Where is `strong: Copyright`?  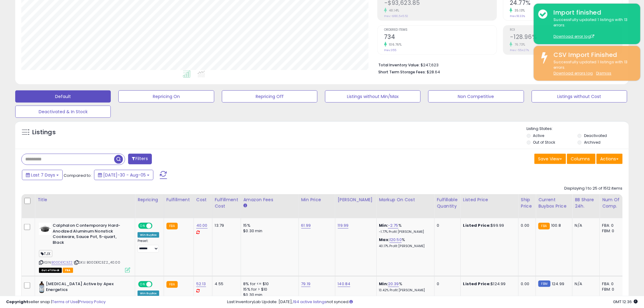 strong: Copyright is located at coordinates (17, 302).